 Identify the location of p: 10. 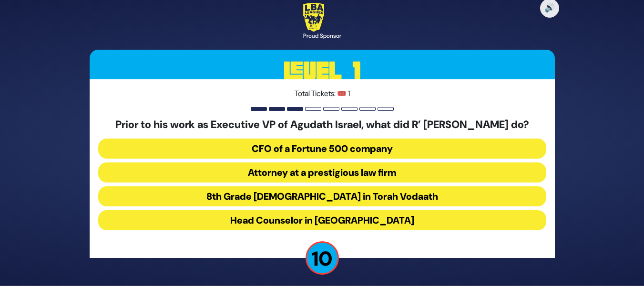
(322, 258).